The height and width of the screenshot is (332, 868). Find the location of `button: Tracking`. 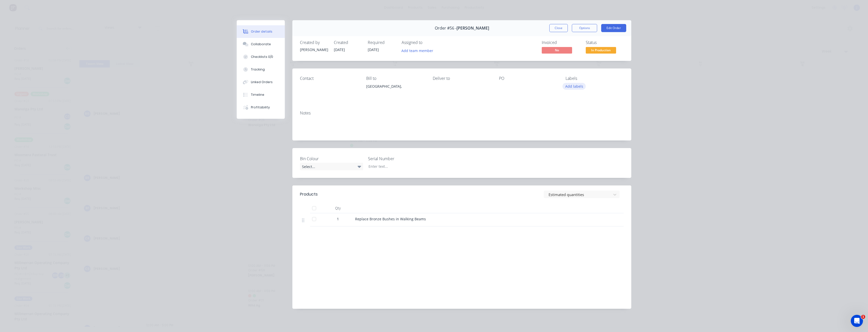

button: Tracking is located at coordinates (260, 69).